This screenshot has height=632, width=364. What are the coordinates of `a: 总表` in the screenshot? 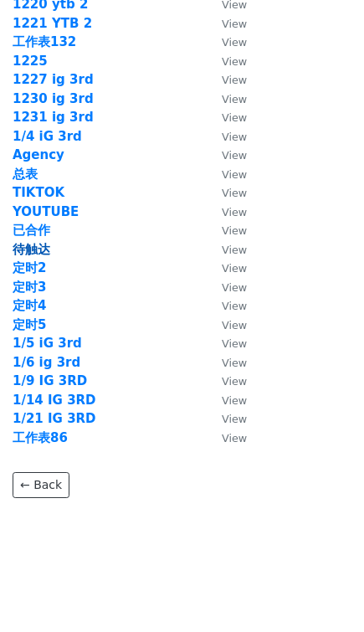 It's located at (25, 174).